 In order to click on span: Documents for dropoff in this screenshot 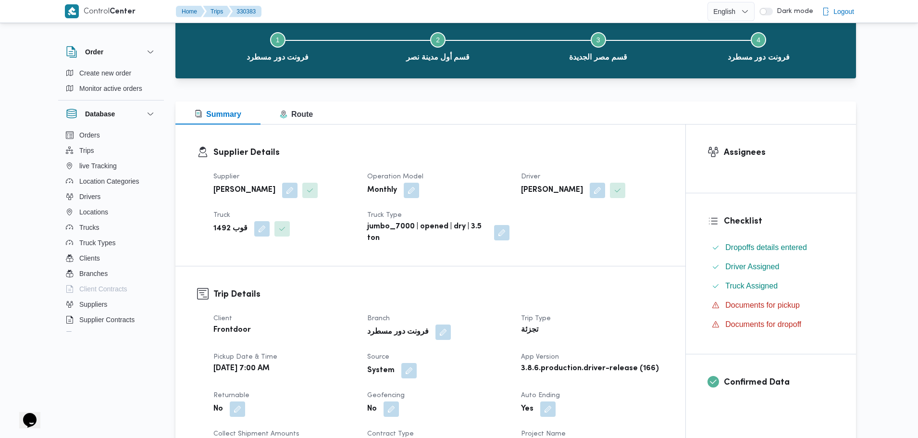, I will do `click(763, 324)`.